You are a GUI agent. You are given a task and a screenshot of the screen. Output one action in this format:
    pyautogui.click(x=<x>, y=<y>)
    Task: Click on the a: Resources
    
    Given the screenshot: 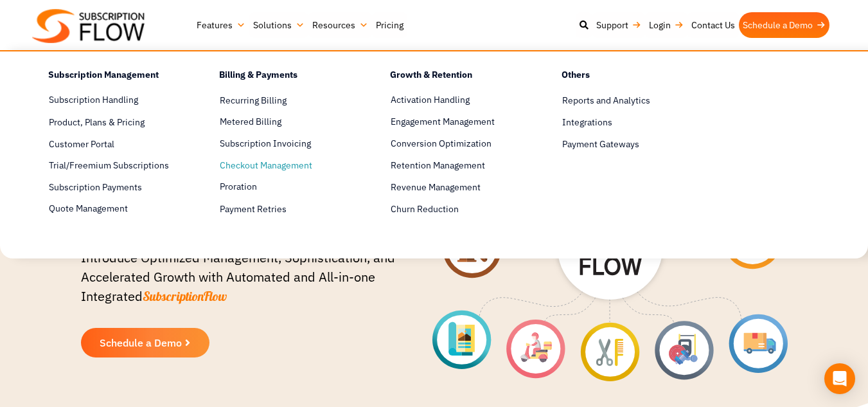 What is the action you would take?
    pyautogui.click(x=340, y=25)
    